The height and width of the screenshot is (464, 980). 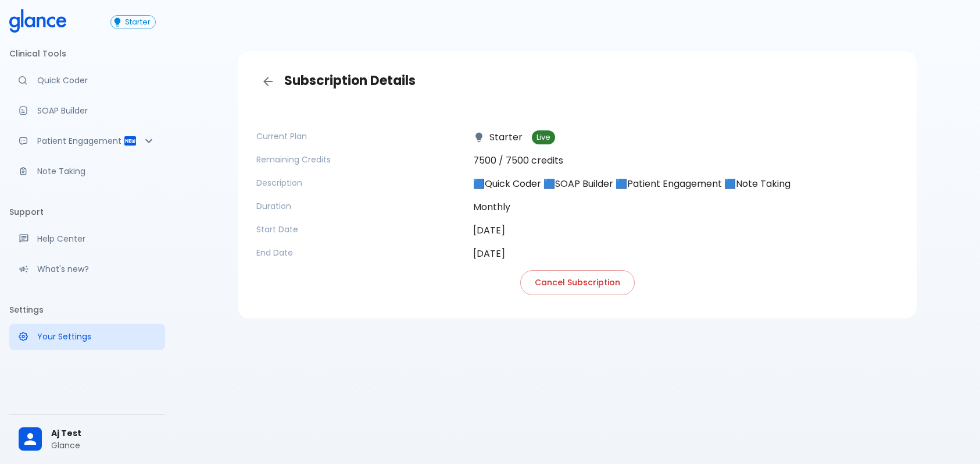 What do you see at coordinates (686, 207) in the screenshot?
I see `p: Monthly` at bounding box center [686, 207].